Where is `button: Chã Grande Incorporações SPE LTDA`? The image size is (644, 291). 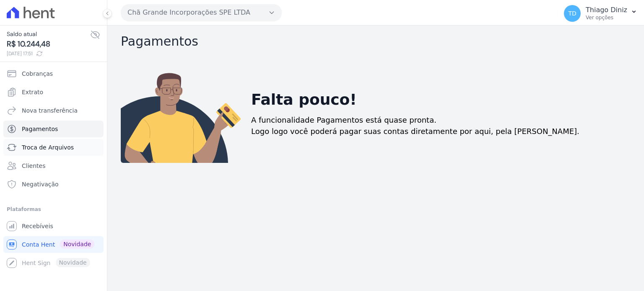 button: Chã Grande Incorporações SPE LTDA is located at coordinates (201, 13).